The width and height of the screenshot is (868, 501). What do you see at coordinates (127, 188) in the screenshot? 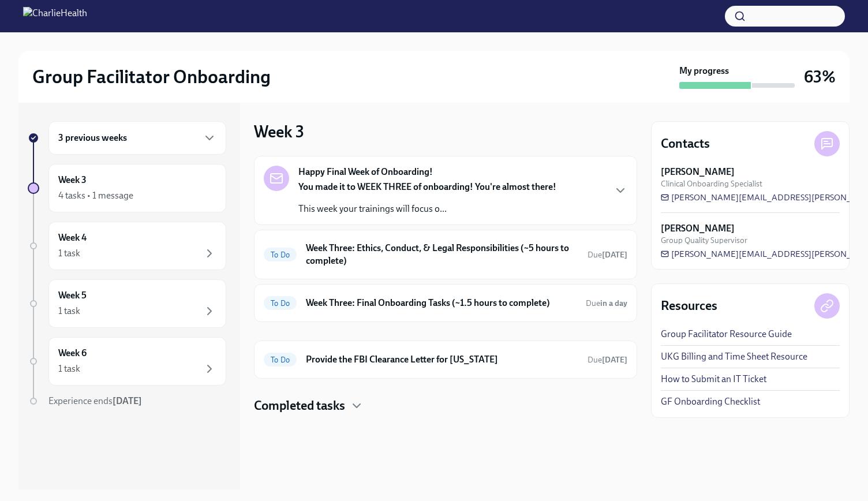
I see `a: Week 34 tasks • 1 message` at bounding box center [127, 188].